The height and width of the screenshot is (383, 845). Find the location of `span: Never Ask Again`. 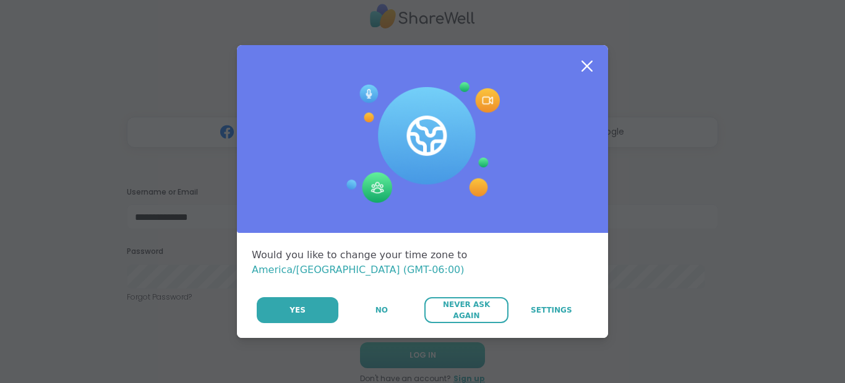

span: Never Ask Again is located at coordinates (466, 310).